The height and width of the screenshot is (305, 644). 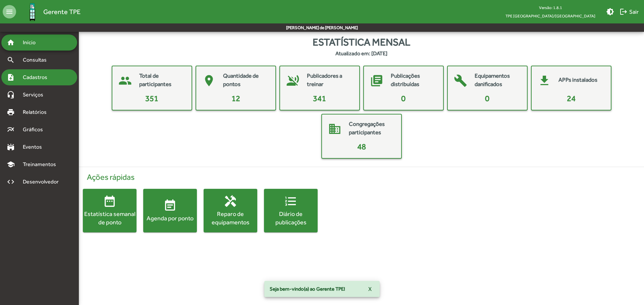 What do you see at coordinates (41, 165) in the screenshot?
I see `span: Treinamentos` at bounding box center [41, 165].